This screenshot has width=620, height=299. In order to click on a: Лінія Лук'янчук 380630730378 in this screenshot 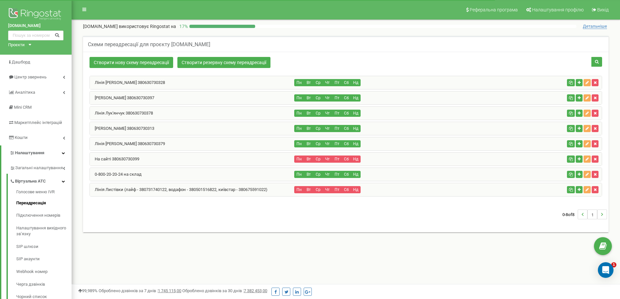, I will do `click(121, 113)`.